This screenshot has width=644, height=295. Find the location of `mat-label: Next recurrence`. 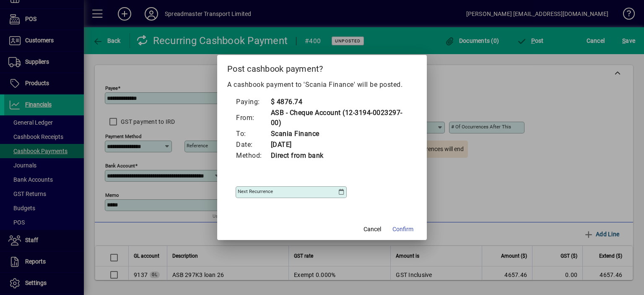

mat-label: Next recurrence is located at coordinates (255, 192).